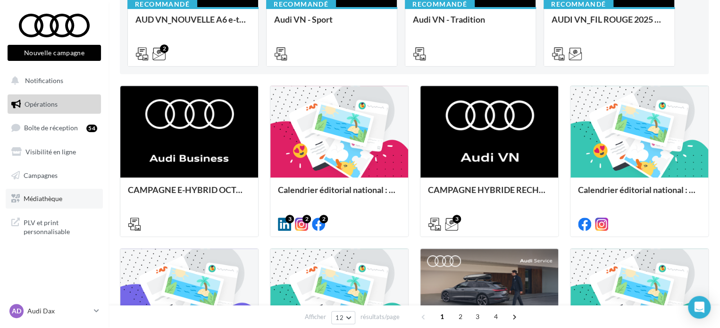  Describe the element at coordinates (60, 226) in the screenshot. I see `span: PLV et print personnalisable` at that location.